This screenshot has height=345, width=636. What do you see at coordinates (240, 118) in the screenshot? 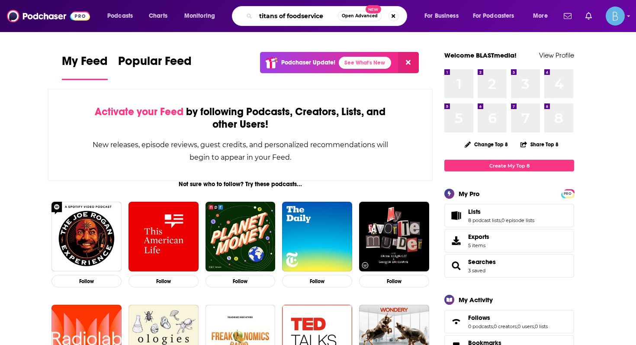
I see `div: by following Podcasts, Creators, Lists, and other Users!` at bounding box center [240, 118].